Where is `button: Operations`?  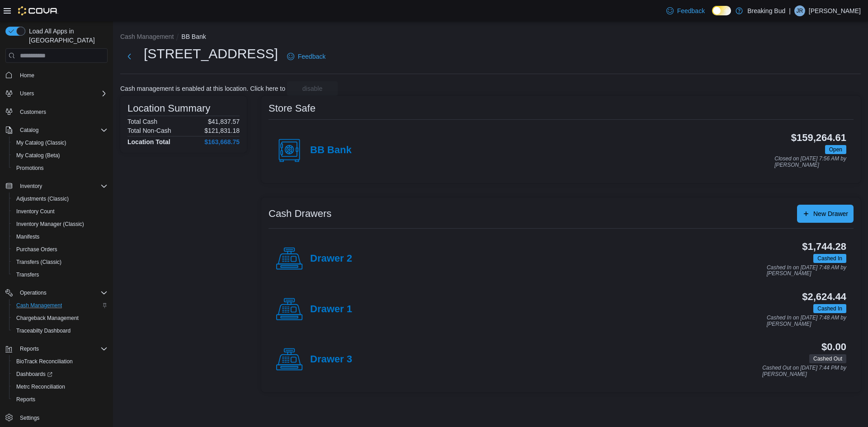 button: Operations is located at coordinates (33, 293).